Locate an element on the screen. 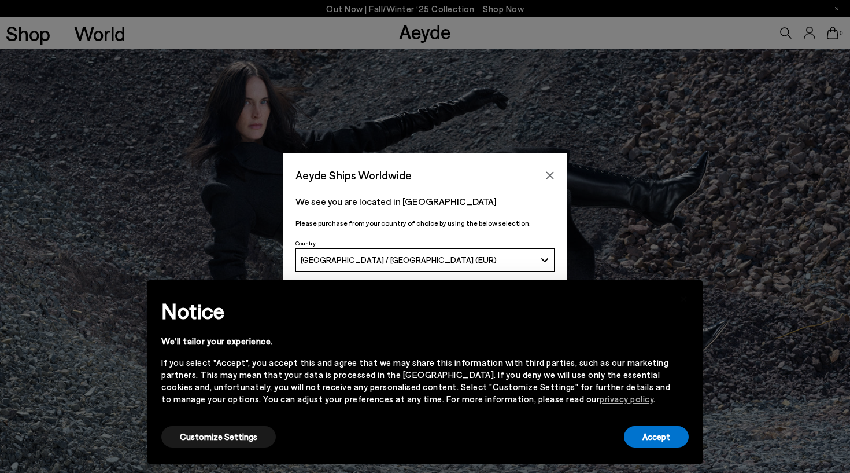  span: Aeyde Ships Worldwide is located at coordinates (353, 175).